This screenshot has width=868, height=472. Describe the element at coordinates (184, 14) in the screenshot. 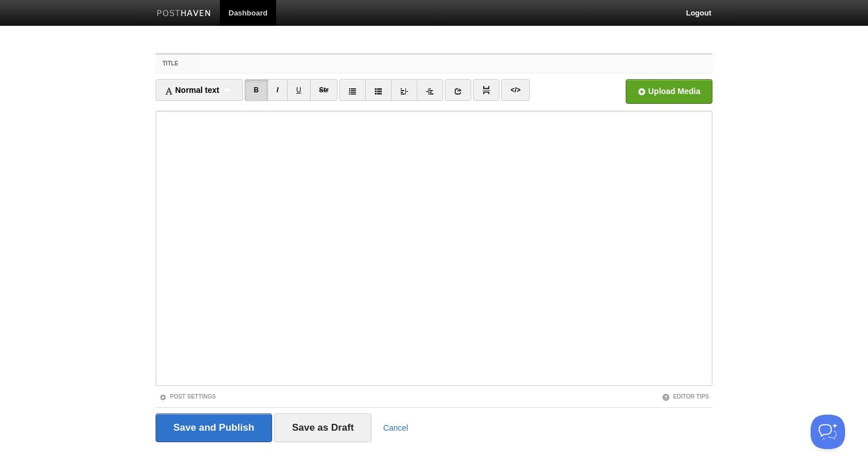

I see `img: Posthaven-bar` at that location.